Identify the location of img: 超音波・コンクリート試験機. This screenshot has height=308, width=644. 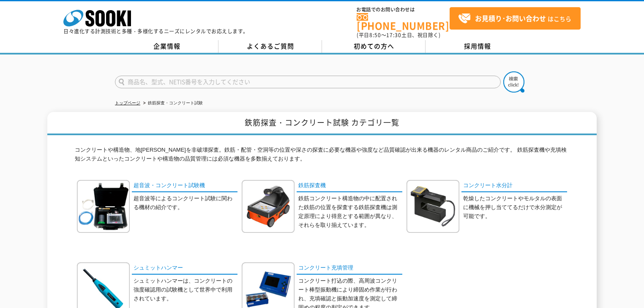
(103, 206).